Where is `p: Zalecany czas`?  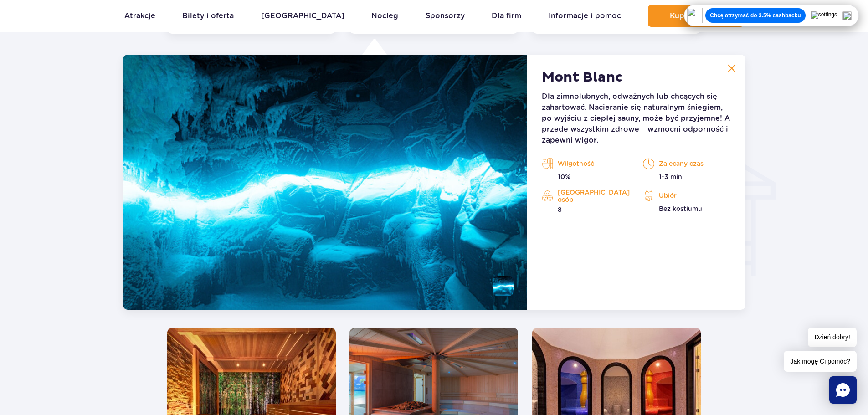
p: Zalecany czas is located at coordinates (687, 164).